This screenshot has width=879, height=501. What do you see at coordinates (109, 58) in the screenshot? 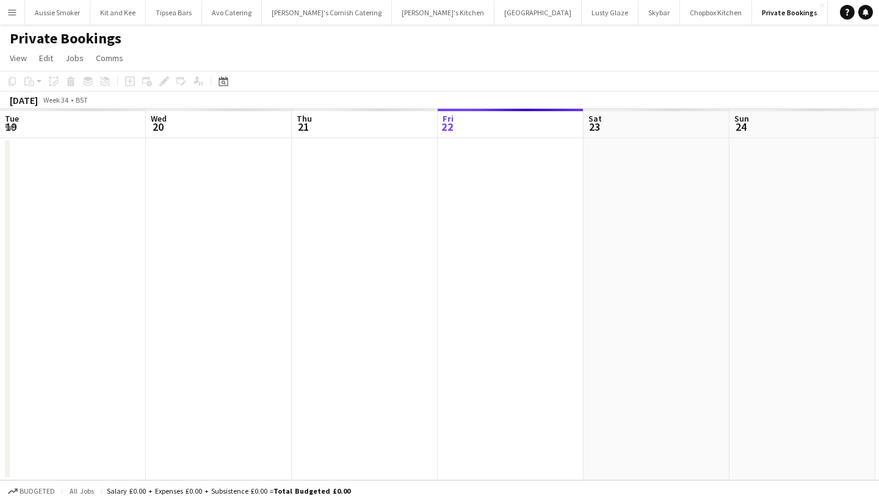
I see `span: Comms` at bounding box center [109, 58].